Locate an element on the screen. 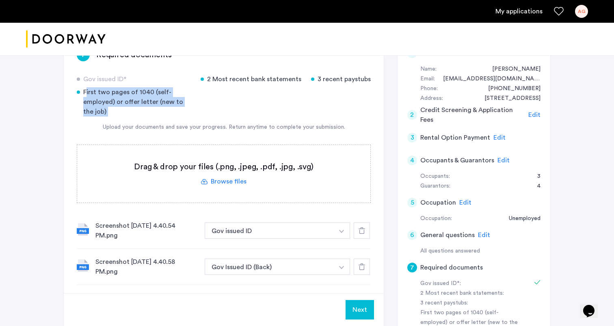 This screenshot has height=326, width=614. a: My application is located at coordinates (519, 11).